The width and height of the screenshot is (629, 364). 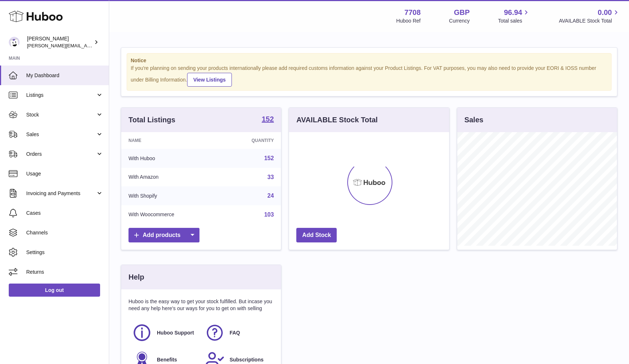 I want to click on a: 24, so click(x=271, y=195).